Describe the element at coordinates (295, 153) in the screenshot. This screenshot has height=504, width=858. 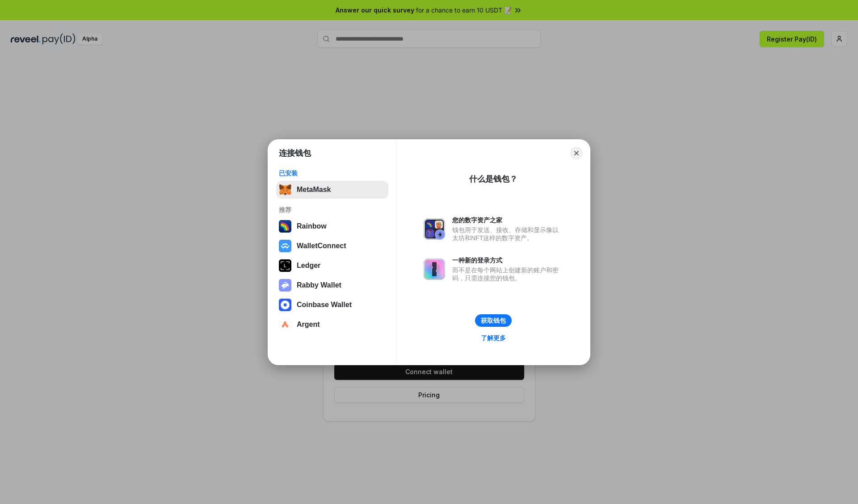
I see `h1: 连接钱包` at that location.